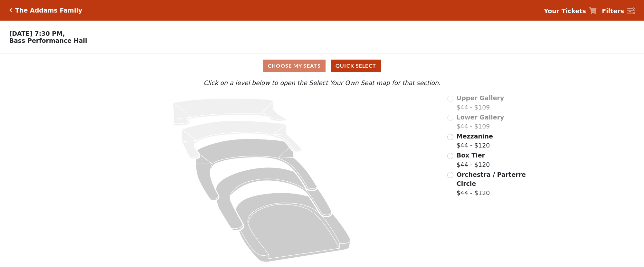  What do you see at coordinates (481, 117) in the screenshot?
I see `span: Lower Gallery` at bounding box center [481, 117].